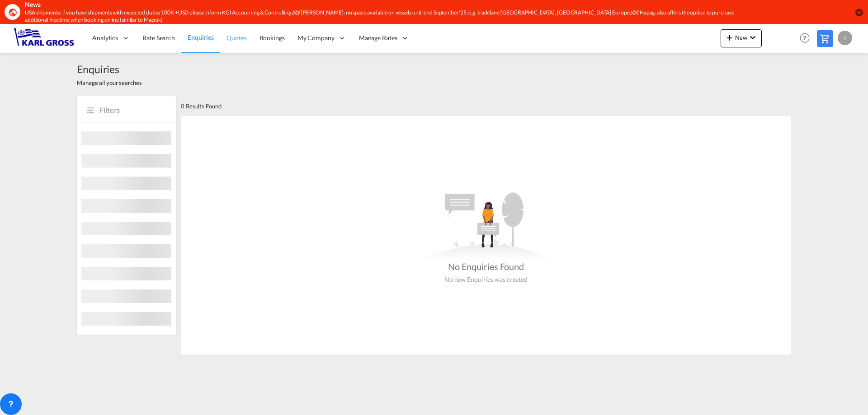 This screenshot has width=868, height=415. Describe the element at coordinates (859, 12) in the screenshot. I see `button: icon-close-circle` at that location.